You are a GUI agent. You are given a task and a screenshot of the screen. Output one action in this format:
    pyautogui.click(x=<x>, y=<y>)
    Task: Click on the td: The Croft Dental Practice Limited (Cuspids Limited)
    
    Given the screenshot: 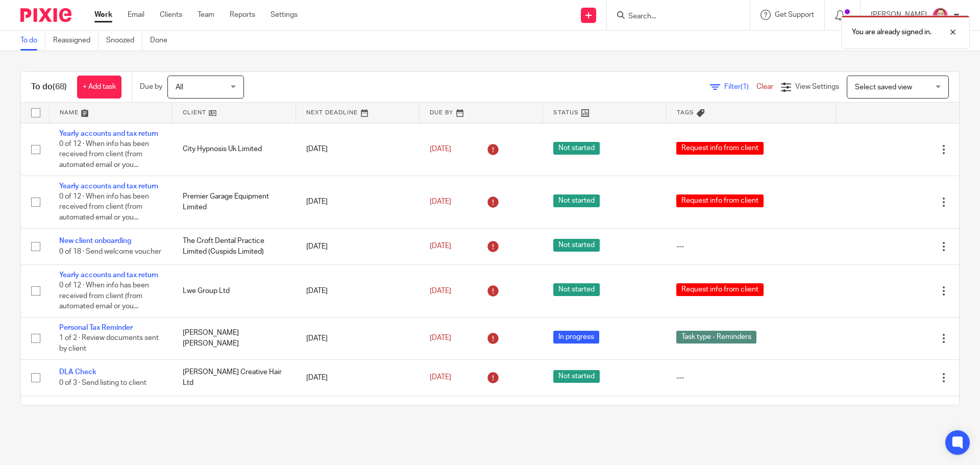 What is the action you would take?
    pyautogui.click(x=235, y=246)
    